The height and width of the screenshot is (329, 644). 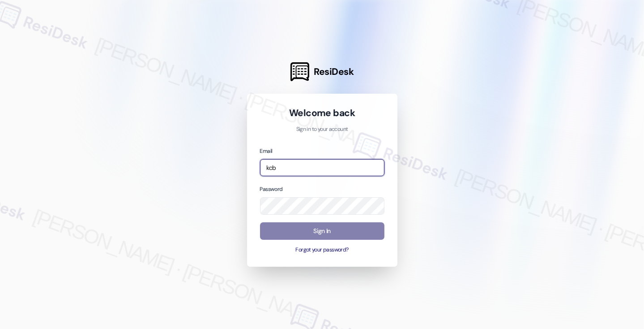 What do you see at coordinates (322, 231) in the screenshot?
I see `button: Sign In` at bounding box center [322, 231].